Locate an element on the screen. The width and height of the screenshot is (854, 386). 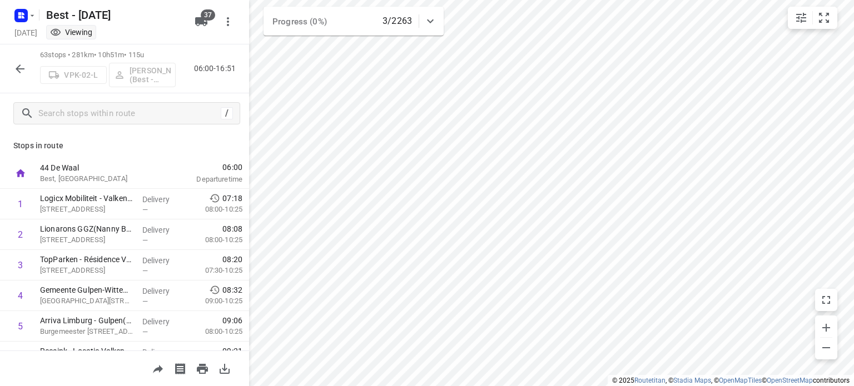
span: 09:06 is located at coordinates (232, 321).